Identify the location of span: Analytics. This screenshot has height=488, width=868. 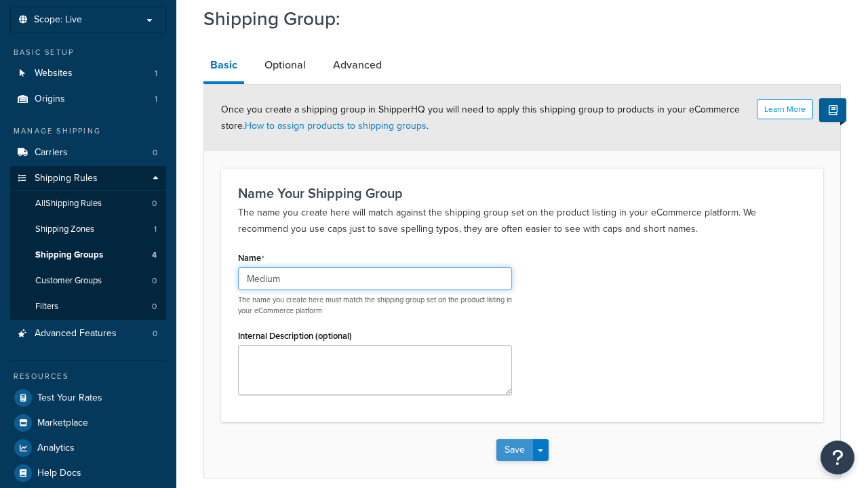
(56, 448).